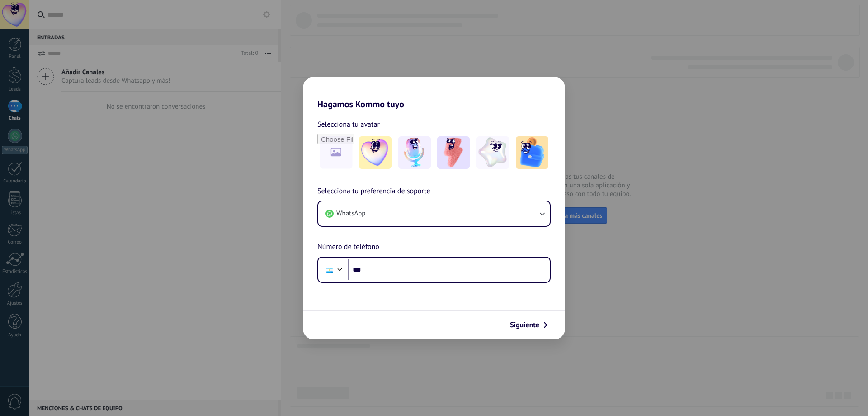 This screenshot has height=416, width=868. I want to click on div: Argentina: + 54, so click(330, 270).